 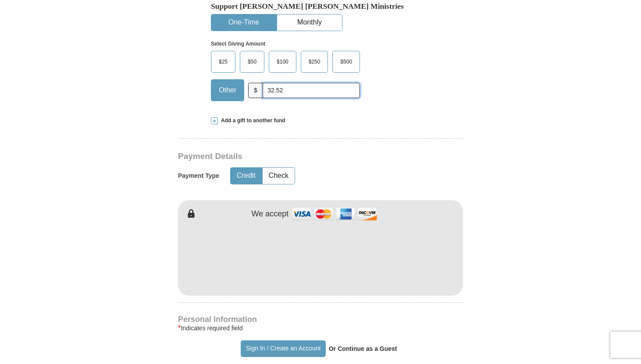 I want to click on button: Check, so click(x=279, y=176).